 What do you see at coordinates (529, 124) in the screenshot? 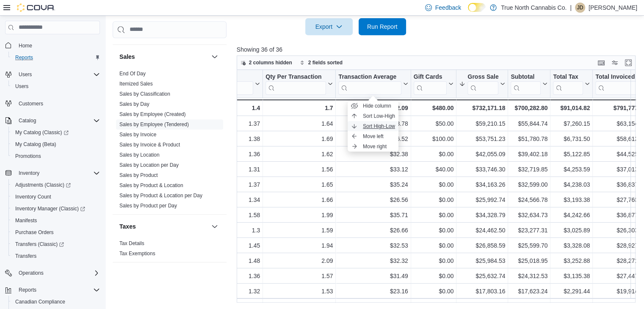
I see `div: $55,844.74` at bounding box center [529, 124].